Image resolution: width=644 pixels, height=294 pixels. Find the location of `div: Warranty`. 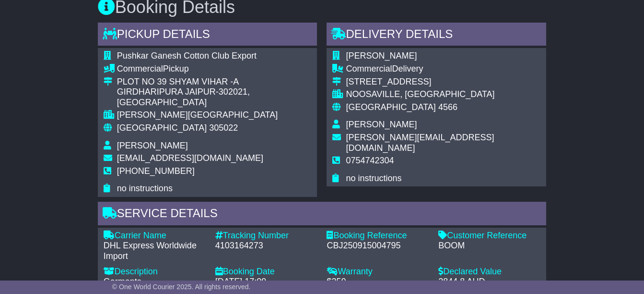

div: Warranty is located at coordinates (378, 272).